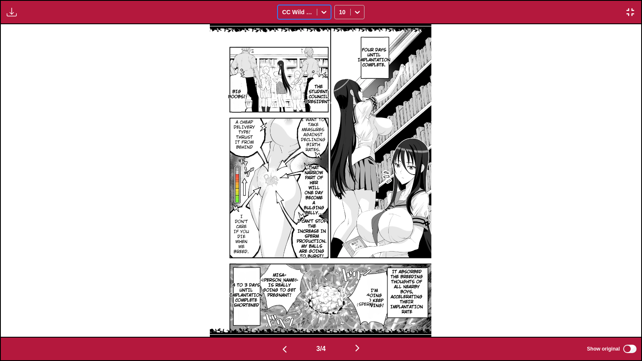 Image resolution: width=642 pixels, height=361 pixels. What do you see at coordinates (630, 349) in the screenshot?
I see `input: Show original` at bounding box center [630, 349].